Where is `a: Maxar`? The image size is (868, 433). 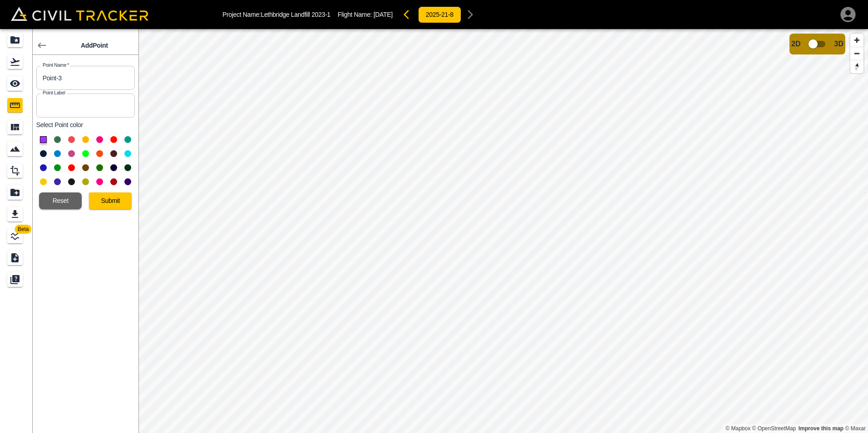 a: Maxar is located at coordinates (855, 428).